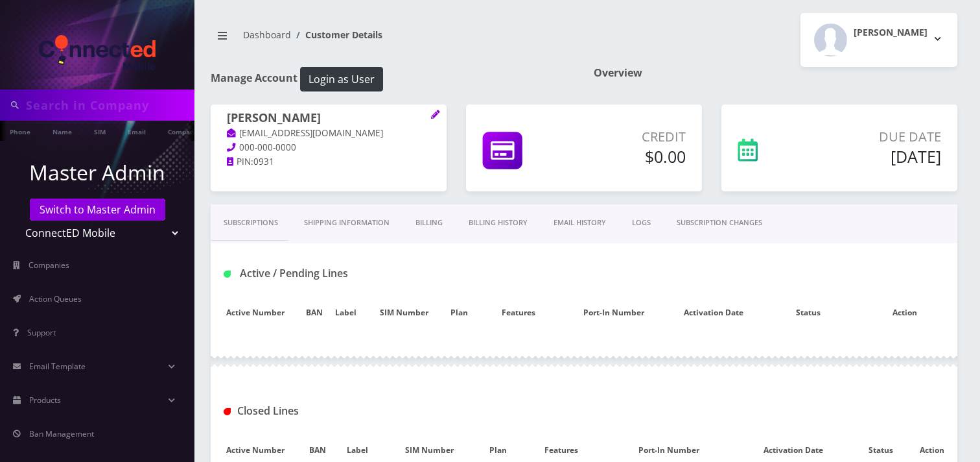  I want to click on a: Shipping Information, so click(347, 222).